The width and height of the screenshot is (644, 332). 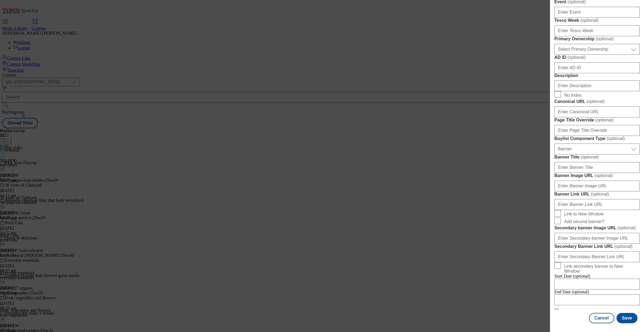 What do you see at coordinates (573, 95) in the screenshot?
I see `span: No Index` at bounding box center [573, 95].